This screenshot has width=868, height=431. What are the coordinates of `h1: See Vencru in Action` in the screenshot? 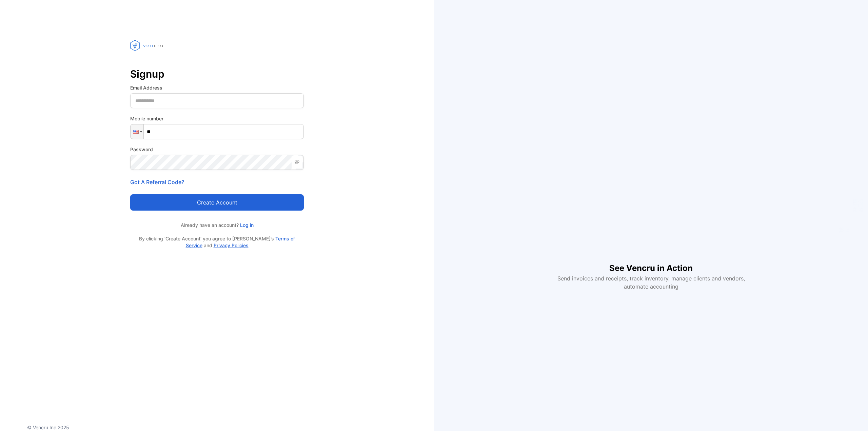 It's located at (651, 263).